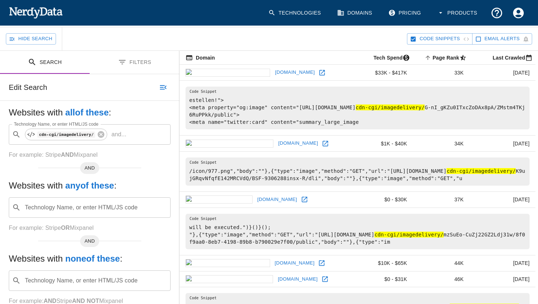 The image size is (538, 304). Describe the element at coordinates (228, 73) in the screenshot. I see `img: muenchenticket.de icon` at that location.